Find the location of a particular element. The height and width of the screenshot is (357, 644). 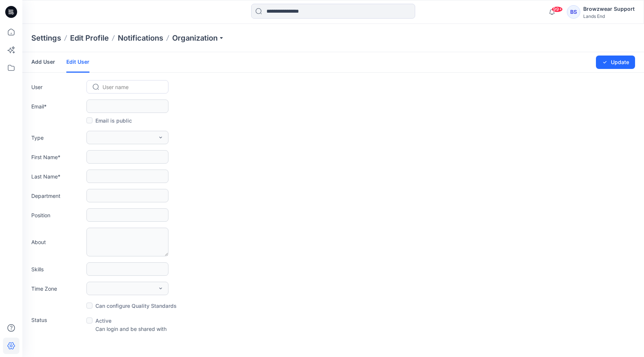

span: 99+ is located at coordinates (557, 9).